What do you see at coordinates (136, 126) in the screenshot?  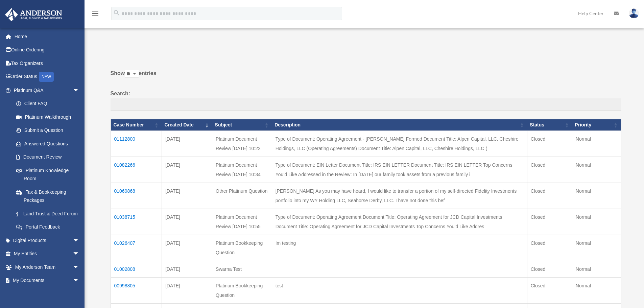 I see `th: Case Number: activate to sort column ascending` at bounding box center [136, 126].